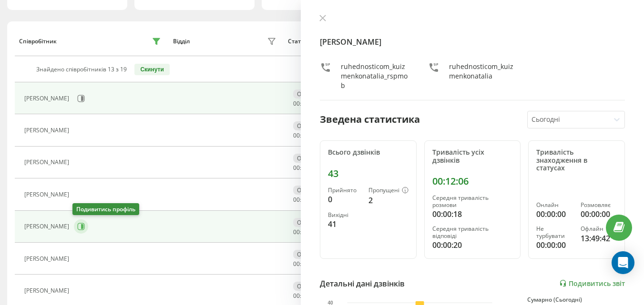 The width and height of the screenshot is (644, 305). I want to click on div: Пропущені, so click(389, 191).